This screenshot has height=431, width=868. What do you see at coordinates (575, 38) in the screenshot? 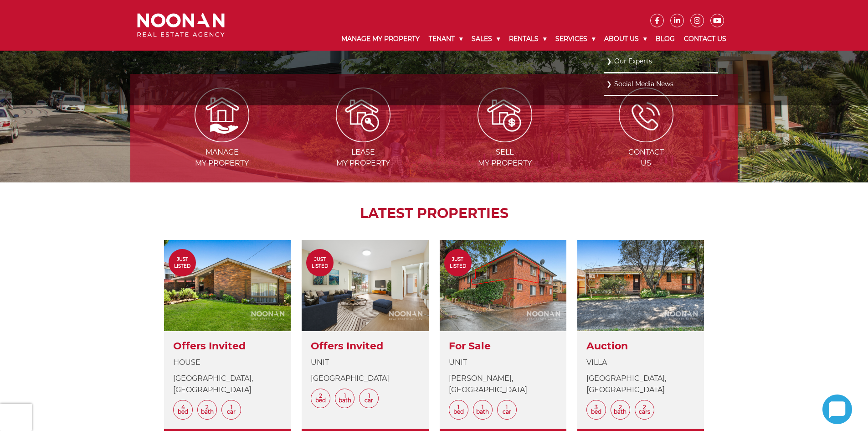
I see `a: Services` at bounding box center [575, 38].